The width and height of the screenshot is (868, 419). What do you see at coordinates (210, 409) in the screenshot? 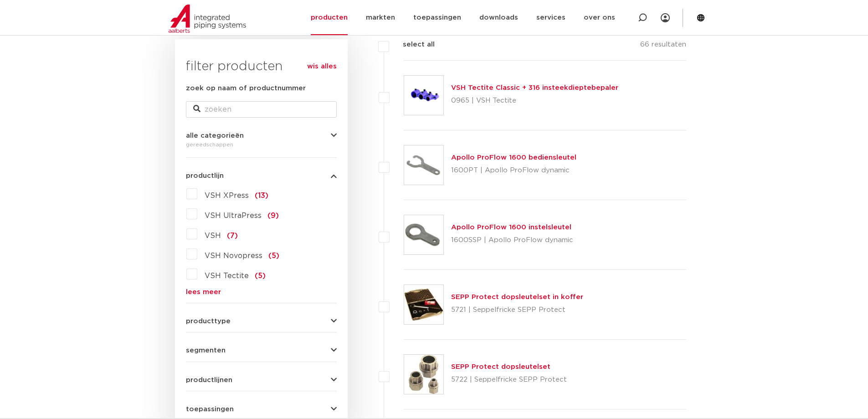
I see `span: toepassingen` at bounding box center [210, 409].